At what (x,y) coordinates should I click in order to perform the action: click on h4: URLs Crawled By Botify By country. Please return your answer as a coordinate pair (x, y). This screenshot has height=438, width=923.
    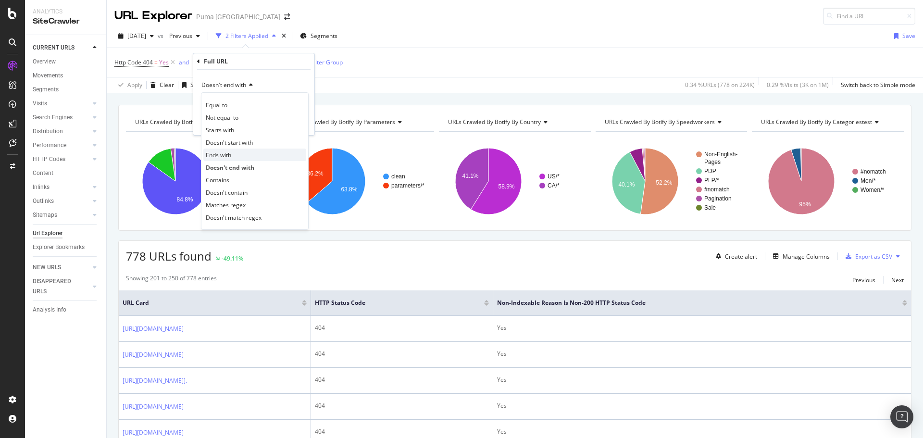
    Looking at the image, I should click on (514, 122).